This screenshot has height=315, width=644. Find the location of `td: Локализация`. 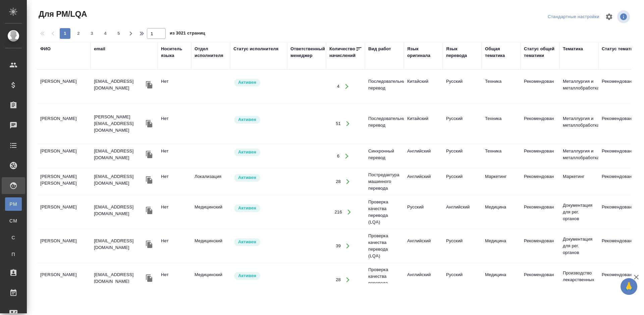

td: Локализация is located at coordinates (211, 181).